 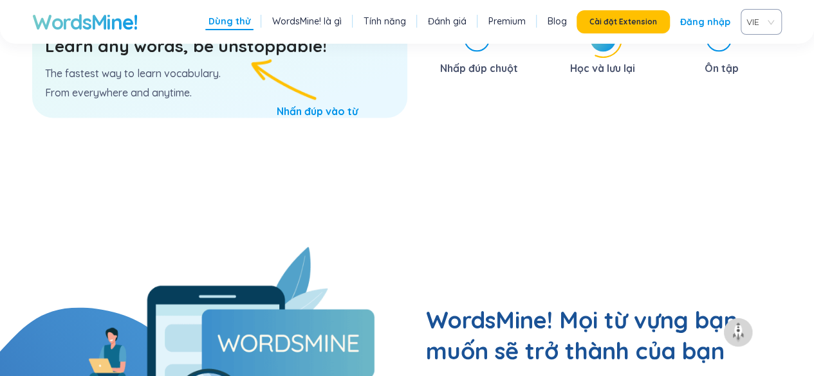 What do you see at coordinates (219, 73) in the screenshot?
I see `p: The fastest way to learn vocabulary.` at bounding box center [219, 73].